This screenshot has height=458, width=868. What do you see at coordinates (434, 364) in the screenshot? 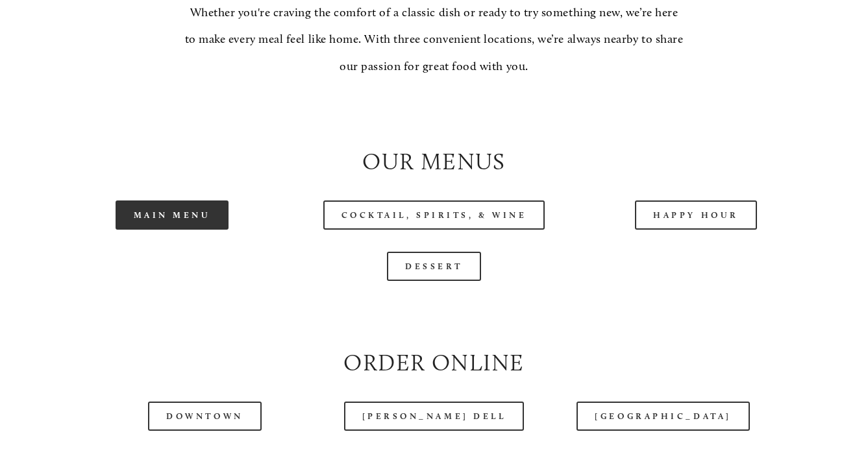
I see `h2: Order Online` at bounding box center [434, 364].